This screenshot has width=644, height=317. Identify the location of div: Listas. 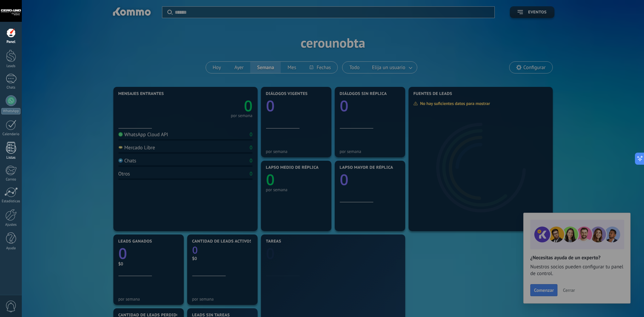
(11, 158).